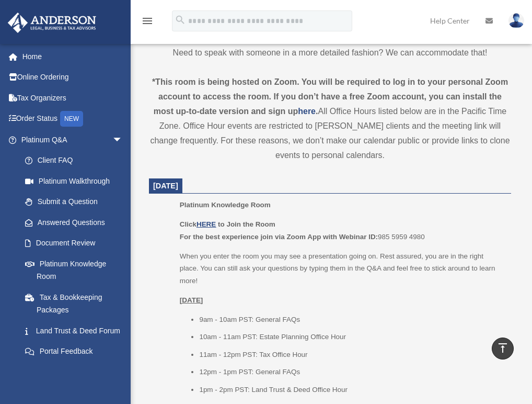  Describe the element at coordinates (76, 222) in the screenshot. I see `a: Answered Questions` at that location.